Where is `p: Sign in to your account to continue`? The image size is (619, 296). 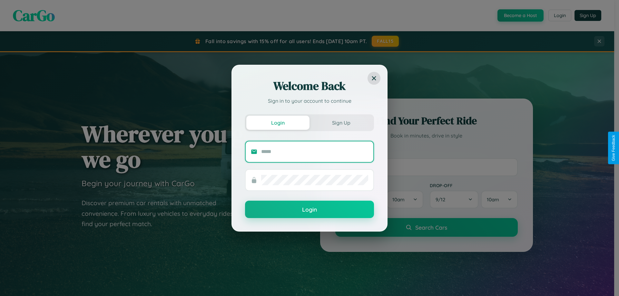 p: Sign in to your account to continue is located at coordinates (309, 101).